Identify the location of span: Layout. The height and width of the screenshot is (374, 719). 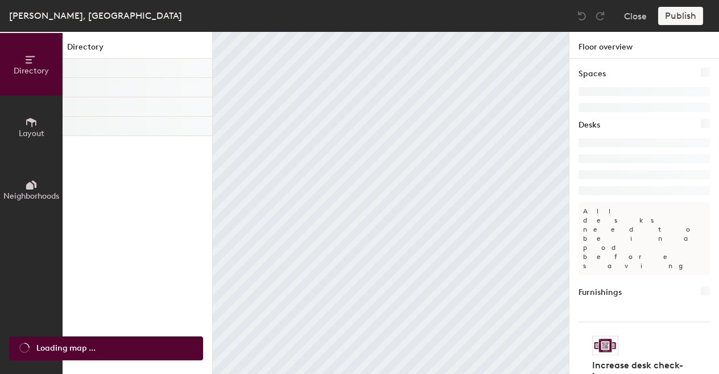
(31, 133).